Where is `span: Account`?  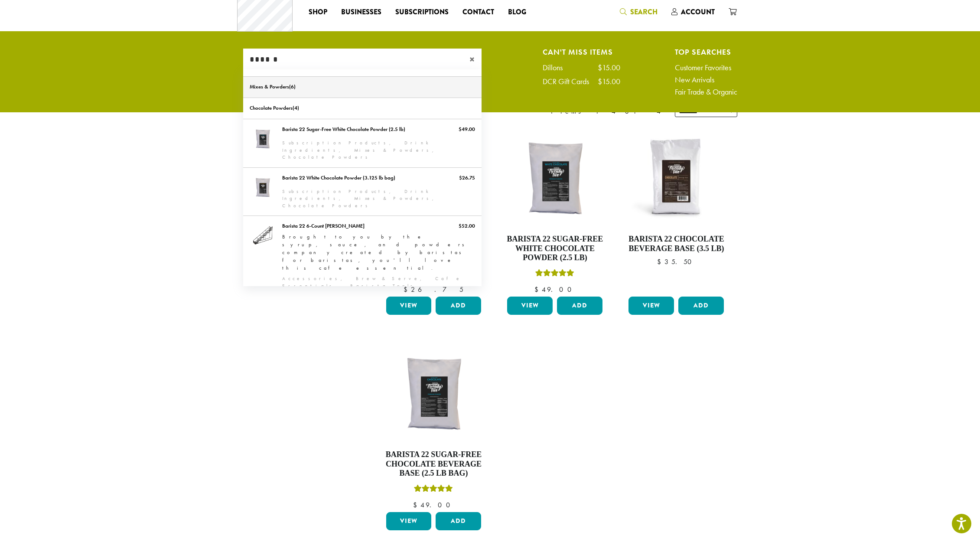
span: Account is located at coordinates (698, 11).